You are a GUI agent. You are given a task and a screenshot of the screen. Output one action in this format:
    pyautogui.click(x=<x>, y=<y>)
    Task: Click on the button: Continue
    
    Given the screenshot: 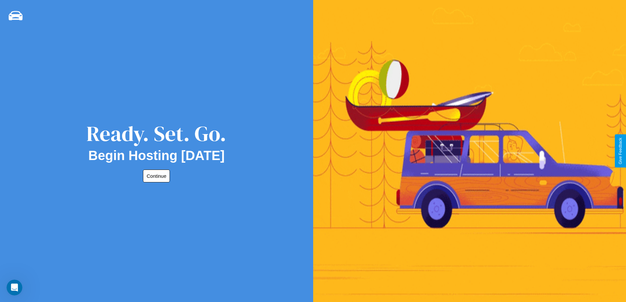 What is the action you would take?
    pyautogui.click(x=157, y=176)
    